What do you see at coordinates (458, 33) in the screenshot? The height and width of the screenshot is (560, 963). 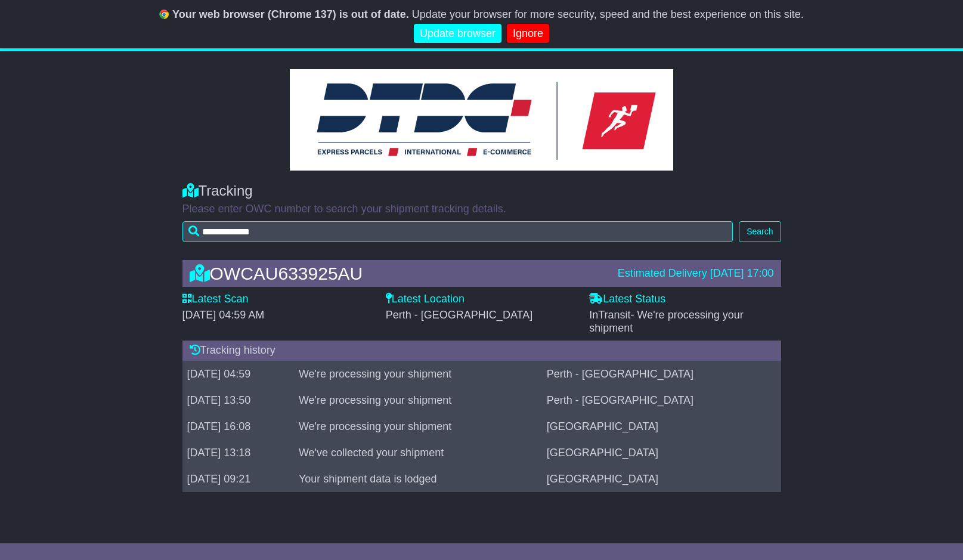 I see `a: Update browser` at bounding box center [458, 33].